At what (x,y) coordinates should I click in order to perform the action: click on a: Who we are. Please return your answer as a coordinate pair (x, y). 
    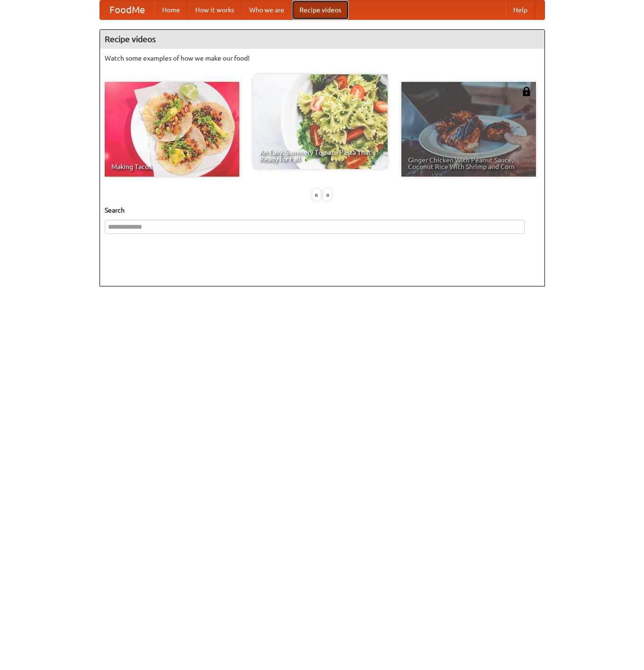
    Looking at the image, I should click on (267, 10).